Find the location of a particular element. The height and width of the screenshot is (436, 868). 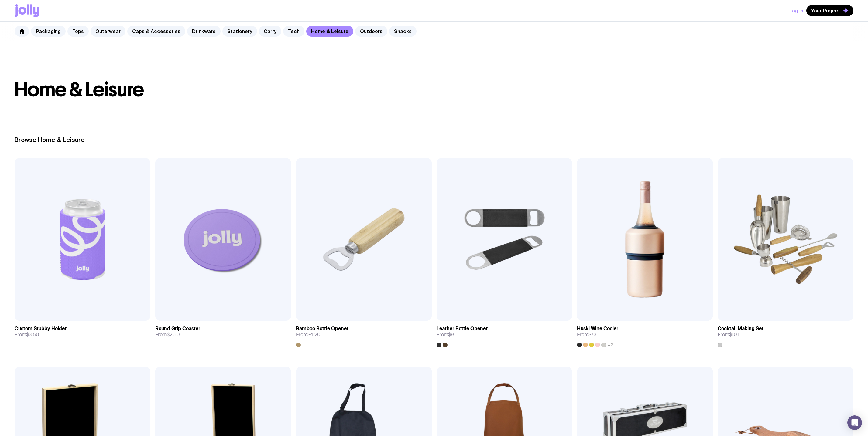

h2: Browse Home & Leisure is located at coordinates (434, 140).